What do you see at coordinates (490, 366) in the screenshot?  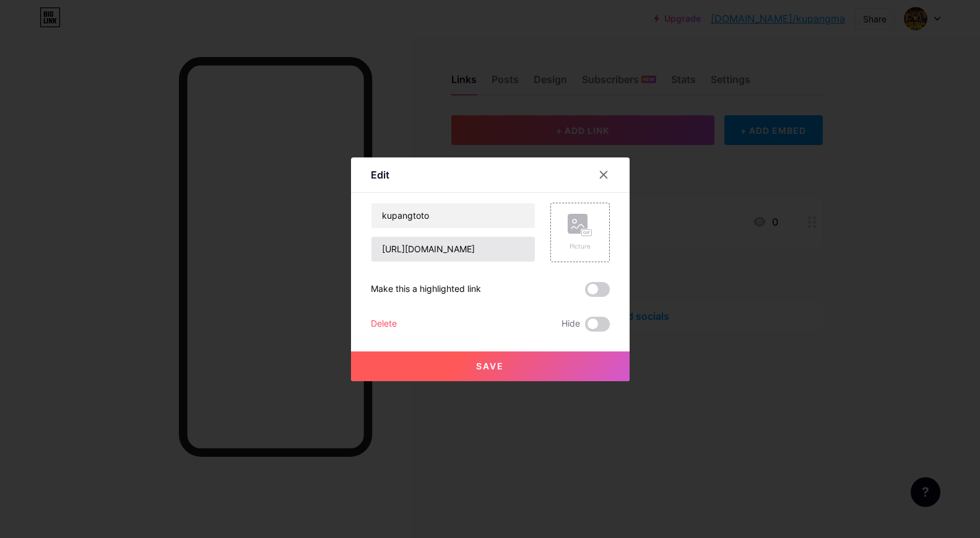 I see `span: Save` at bounding box center [490, 366].